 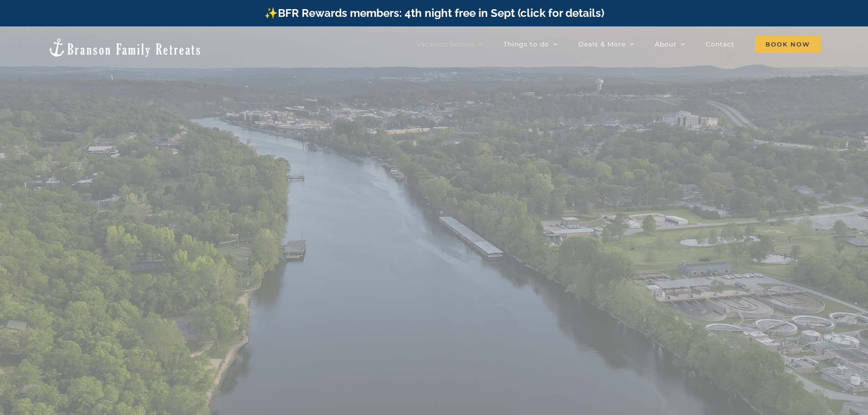 What do you see at coordinates (530, 44) in the screenshot?
I see `a: Things to do` at bounding box center [530, 44].